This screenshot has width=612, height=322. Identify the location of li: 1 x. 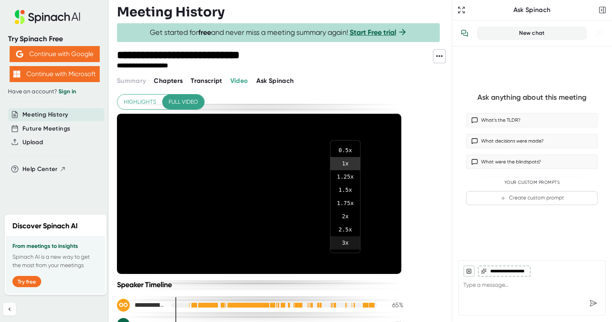
(345, 163).